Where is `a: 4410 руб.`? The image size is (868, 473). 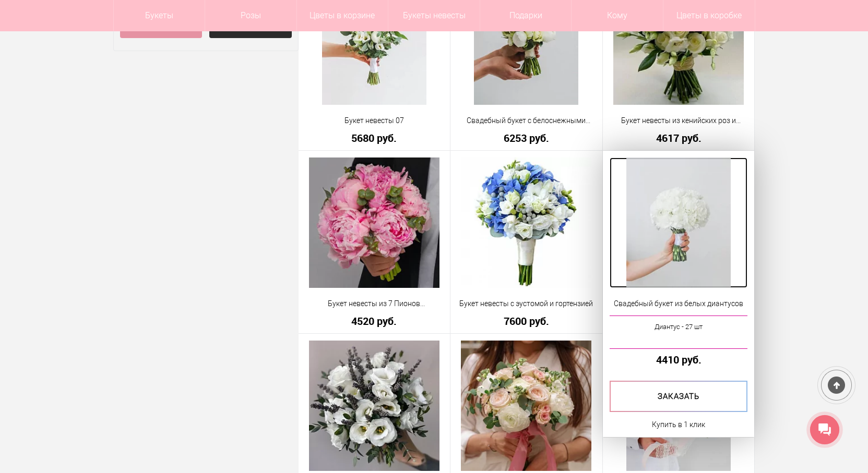 a: 4410 руб. is located at coordinates (678, 359).